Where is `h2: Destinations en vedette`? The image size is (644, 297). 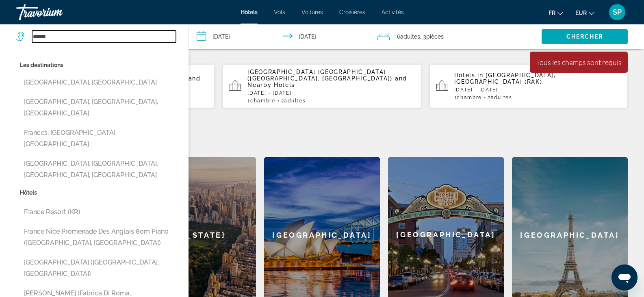 h2: Destinations en vedette is located at coordinates (321, 141).